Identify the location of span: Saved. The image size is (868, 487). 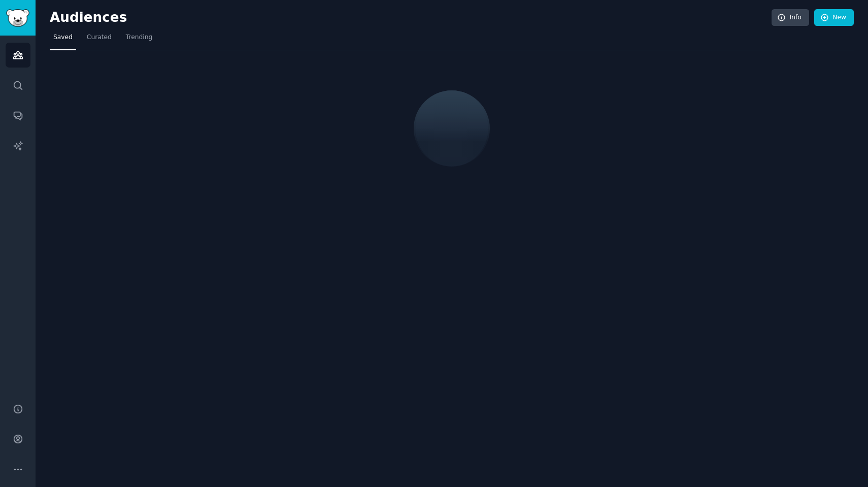
(63, 38).